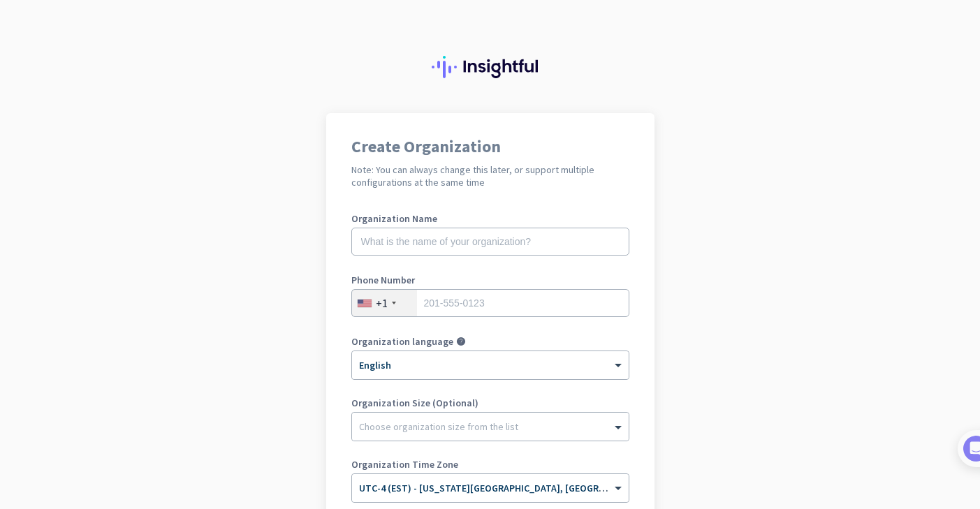 This screenshot has height=509, width=980. What do you see at coordinates (490, 280) in the screenshot?
I see `label: Phone Number` at bounding box center [490, 280].